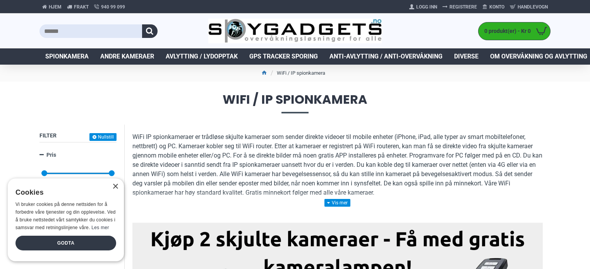 The width and height of the screenshot is (590, 269). What do you see at coordinates (65, 216) in the screenshot?
I see `span: Vi bruker cookies på denne nettsiden for å forbedre våre tjenester og din opplevelse. Ved å bruke...` at bounding box center [65, 216].